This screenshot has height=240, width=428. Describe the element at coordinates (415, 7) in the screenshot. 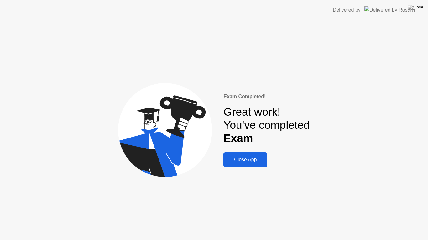

I see `img: Close` at that location.